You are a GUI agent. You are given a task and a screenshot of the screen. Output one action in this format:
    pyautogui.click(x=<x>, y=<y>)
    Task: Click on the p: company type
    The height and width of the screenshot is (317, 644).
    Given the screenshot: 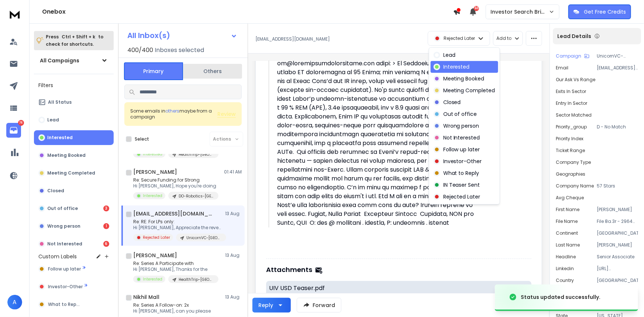 What is the action you would take?
    pyautogui.click(x=573, y=162)
    